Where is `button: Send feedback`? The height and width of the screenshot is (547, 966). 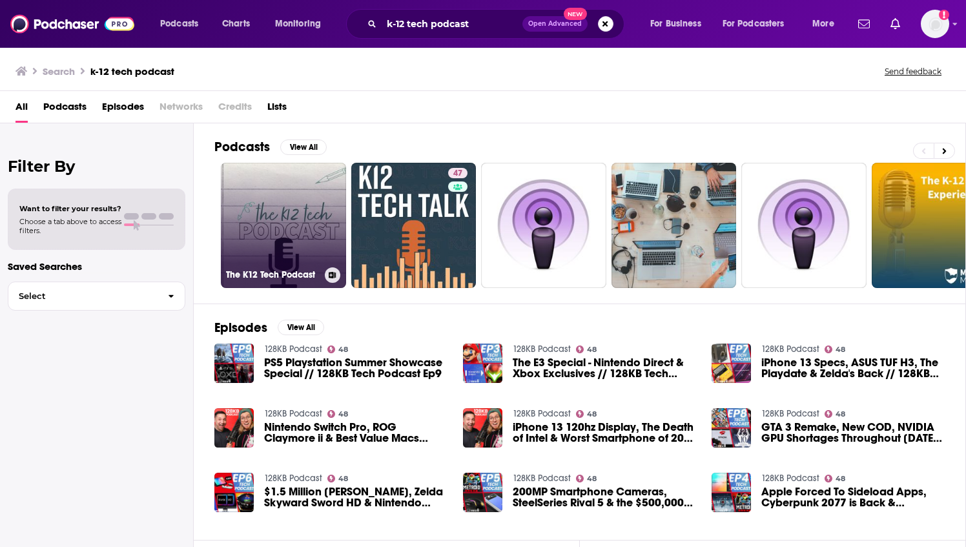 button: Send feedback is located at coordinates (913, 71).